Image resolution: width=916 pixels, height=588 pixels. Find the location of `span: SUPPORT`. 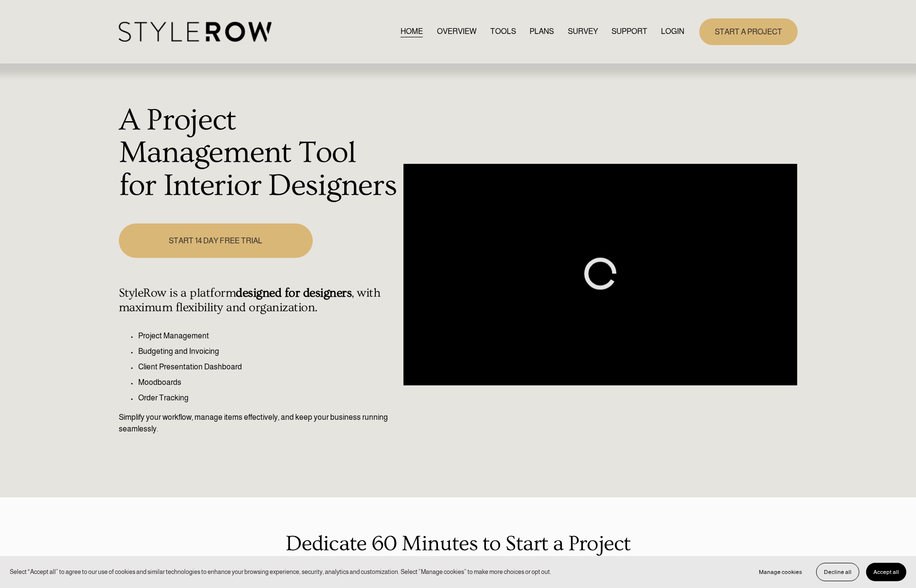

span: SUPPORT is located at coordinates (629, 32).